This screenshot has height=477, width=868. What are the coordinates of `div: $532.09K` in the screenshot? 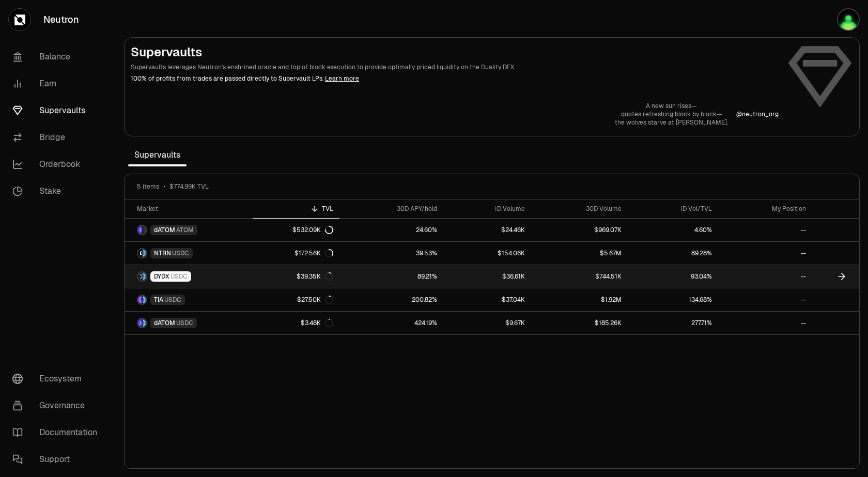 It's located at (312, 230).